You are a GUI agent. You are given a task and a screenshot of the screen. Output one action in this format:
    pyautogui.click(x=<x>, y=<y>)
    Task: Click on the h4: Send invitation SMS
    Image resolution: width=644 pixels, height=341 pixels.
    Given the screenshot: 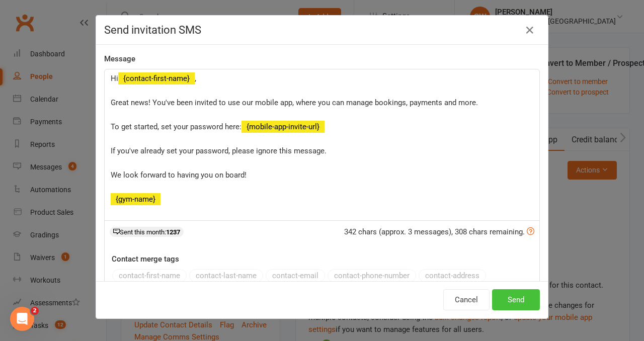 What is the action you would take?
    pyautogui.click(x=322, y=30)
    